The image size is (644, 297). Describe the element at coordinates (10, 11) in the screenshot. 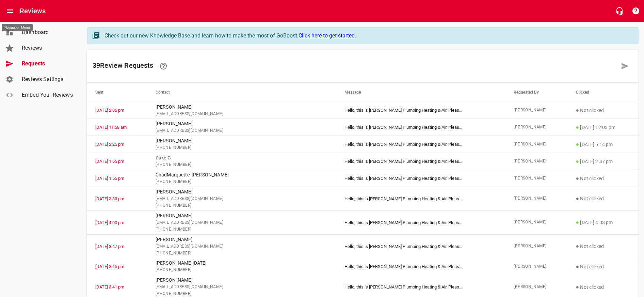

I see `button: Open drawer` at that location.